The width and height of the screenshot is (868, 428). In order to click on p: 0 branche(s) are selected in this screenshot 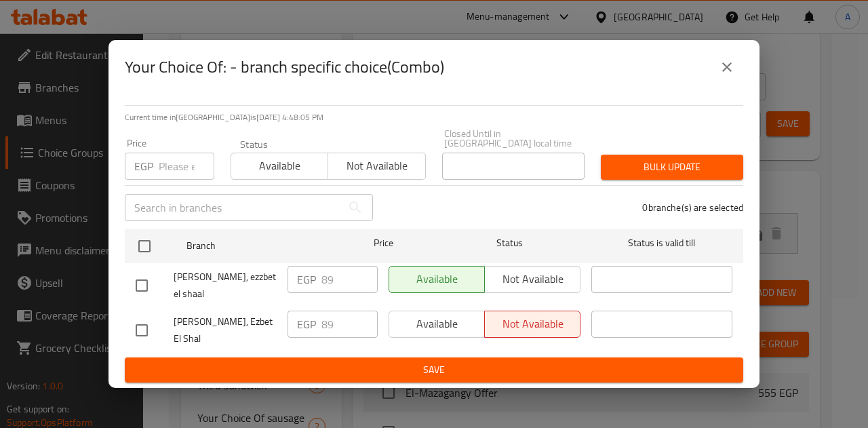, I will do `click(692, 207)`.